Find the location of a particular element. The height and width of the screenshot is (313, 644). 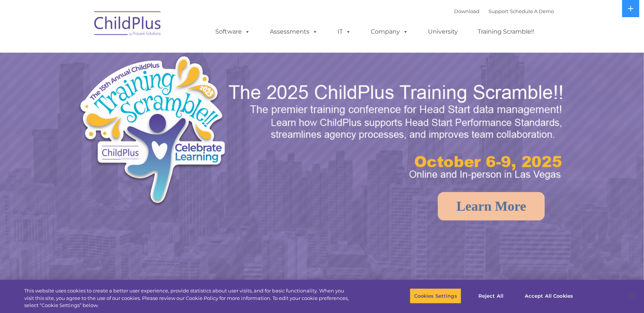

a: Schedule A Demo is located at coordinates (531, 11).